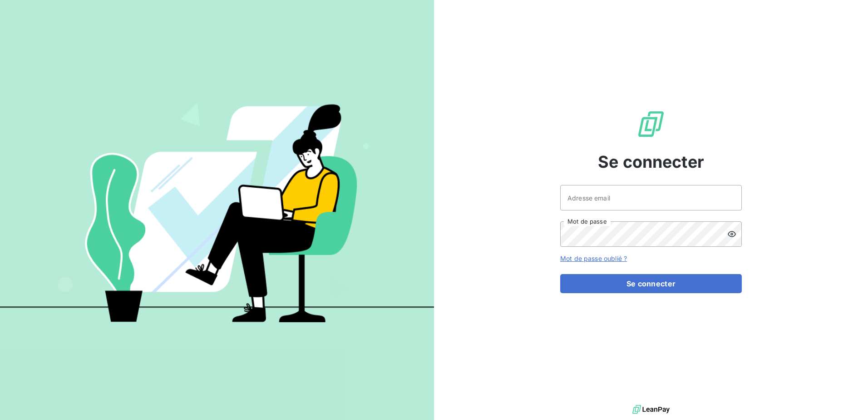  Describe the element at coordinates (651, 410) in the screenshot. I see `img: logo` at that location.